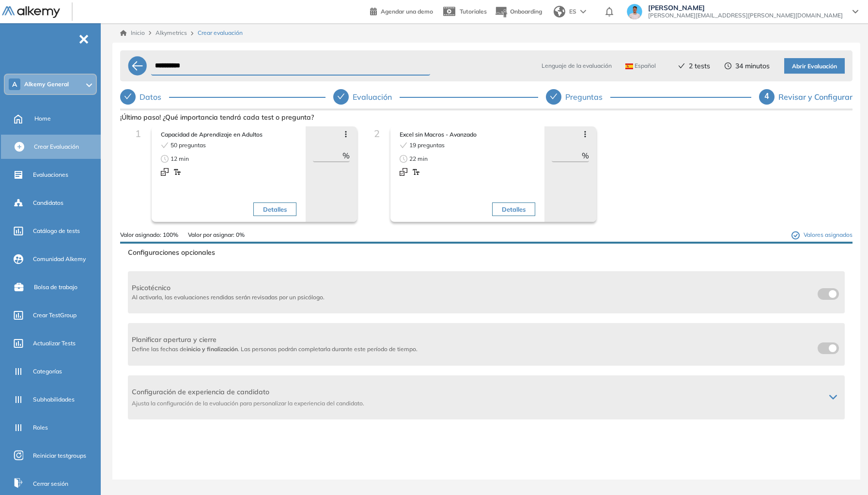  What do you see at coordinates (41, 428) in the screenshot?
I see `span: Roles` at bounding box center [41, 428].